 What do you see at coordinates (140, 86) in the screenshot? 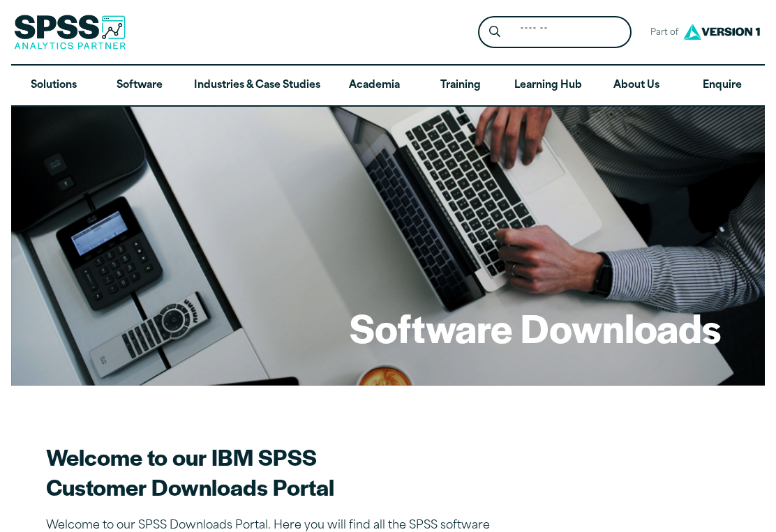
I see `a: Software` at bounding box center [140, 86].